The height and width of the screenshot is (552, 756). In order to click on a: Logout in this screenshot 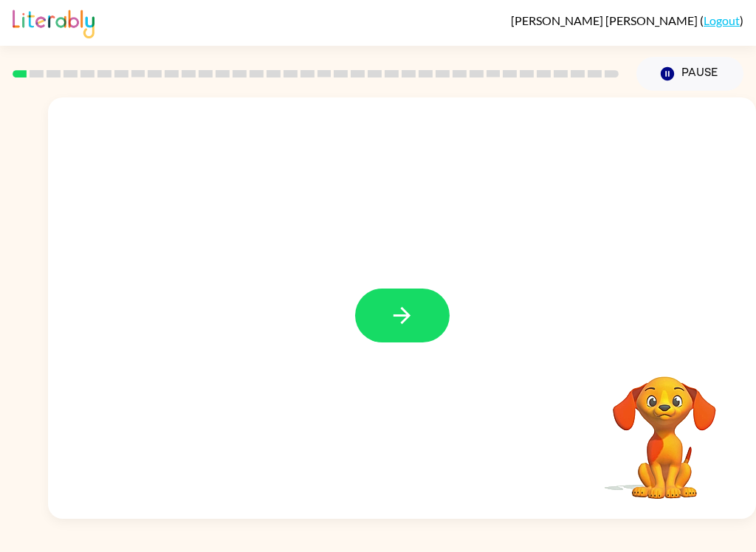, I will do `click(722, 20)`.